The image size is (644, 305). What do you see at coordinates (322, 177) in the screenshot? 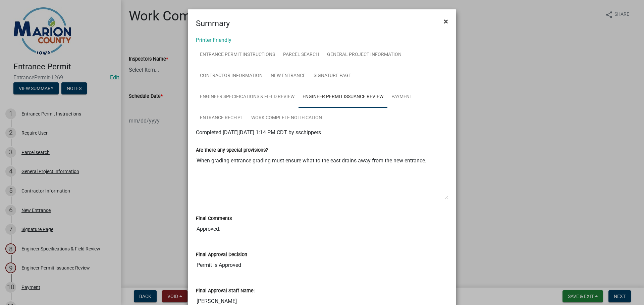
I see `textarea: When grading entrance grading must ensure what to the east drains away from the new entrance.` at bounding box center [322, 177].